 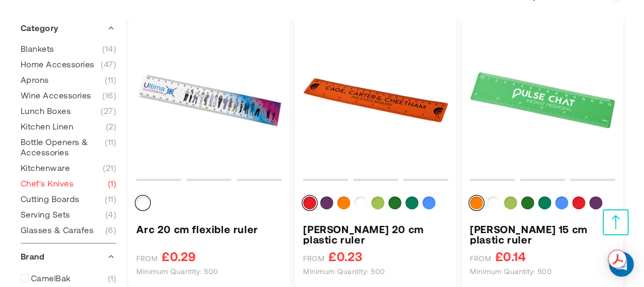 I want to click on span: Kitchenware, so click(x=45, y=168).